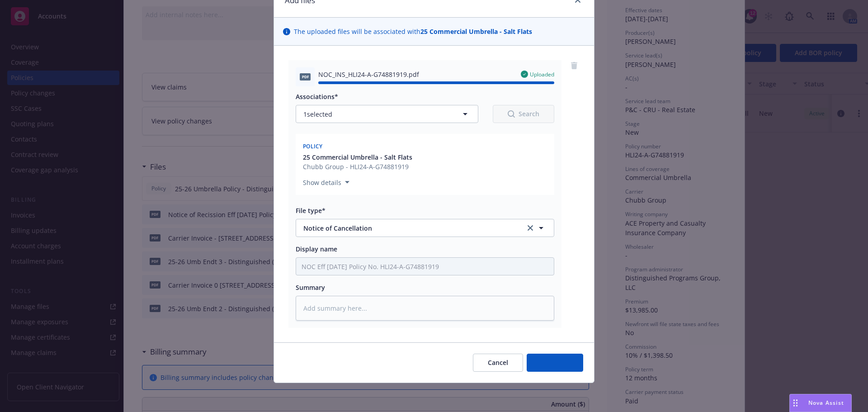  Describe the element at coordinates (326, 183) in the screenshot. I see `button: Show details` at that location.